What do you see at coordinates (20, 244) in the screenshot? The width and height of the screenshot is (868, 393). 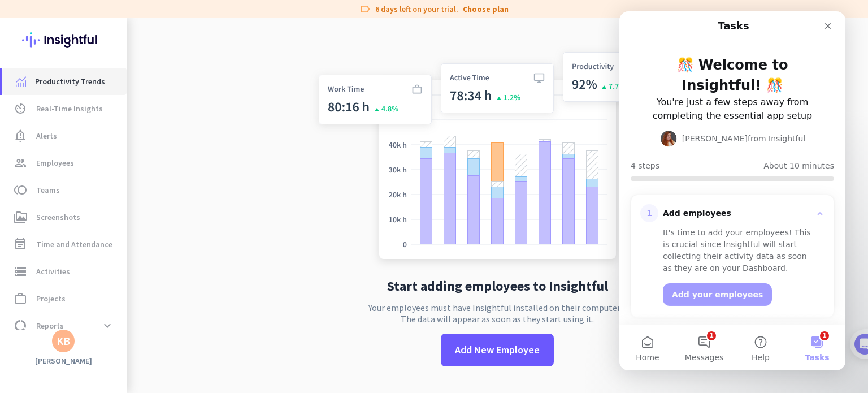 I see `i: event_note` at bounding box center [20, 244].